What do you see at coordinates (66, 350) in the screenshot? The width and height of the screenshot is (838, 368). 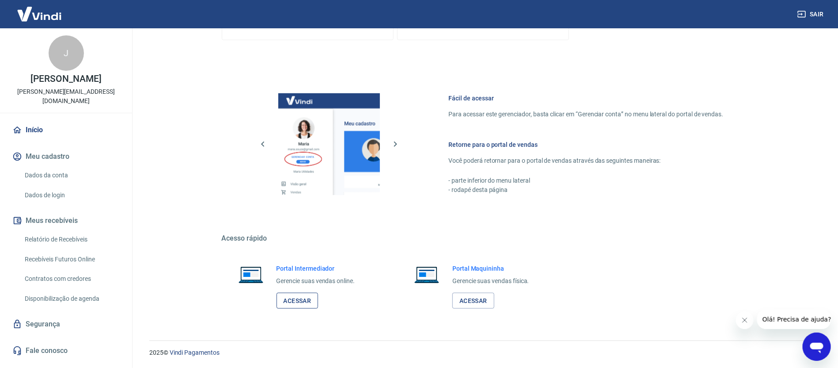 I see `a: Fale conosco` at bounding box center [66, 350].